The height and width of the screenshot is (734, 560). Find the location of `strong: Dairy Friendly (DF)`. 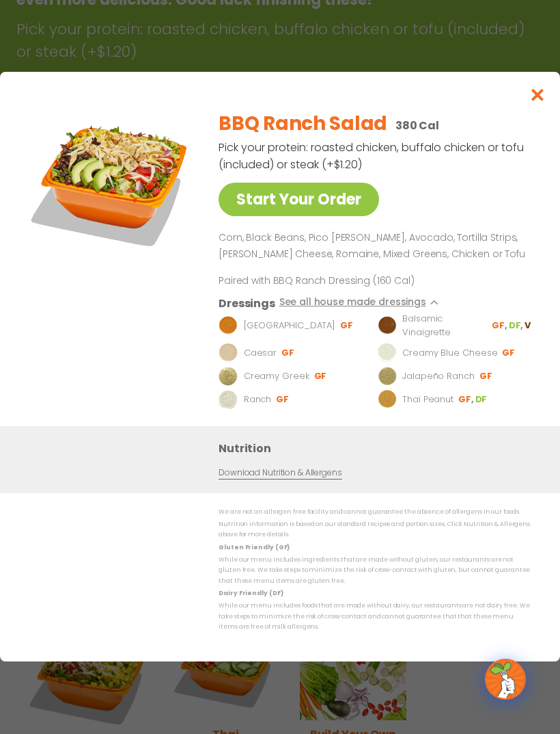

strong: Dairy Friendly (DF) is located at coordinates (251, 593).